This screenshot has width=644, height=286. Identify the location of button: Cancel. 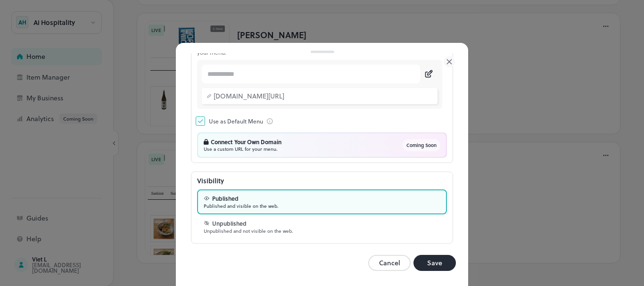
(390, 263).